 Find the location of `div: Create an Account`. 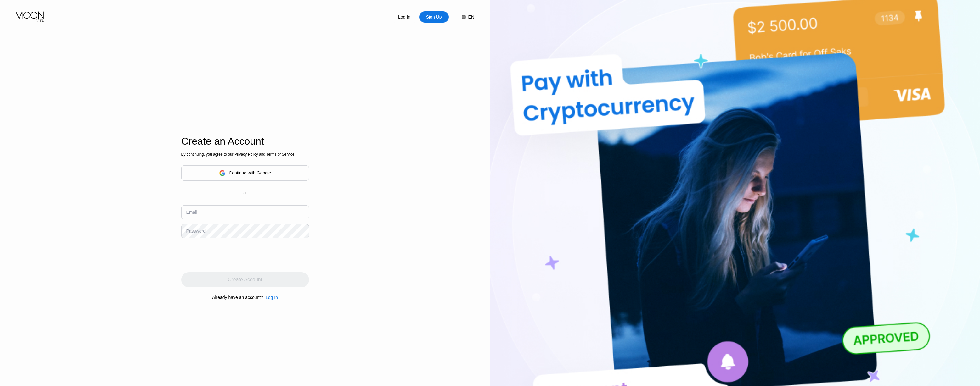

div: Create an Account is located at coordinates (245, 141).